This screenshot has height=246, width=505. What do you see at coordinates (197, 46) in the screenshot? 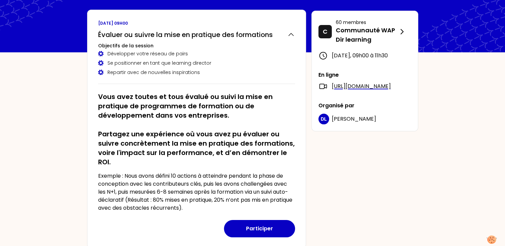
I see `h3: Objectifs de la session` at bounding box center [197, 46].